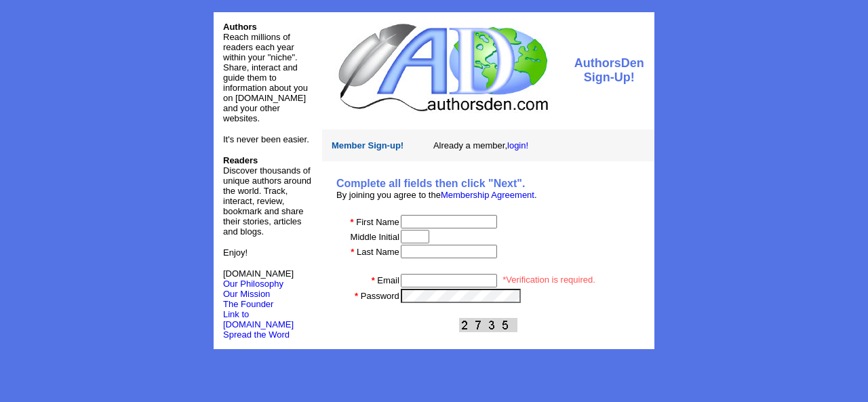  What do you see at coordinates (549, 279) in the screenshot?
I see `font: *Verification is required.` at bounding box center [549, 279].